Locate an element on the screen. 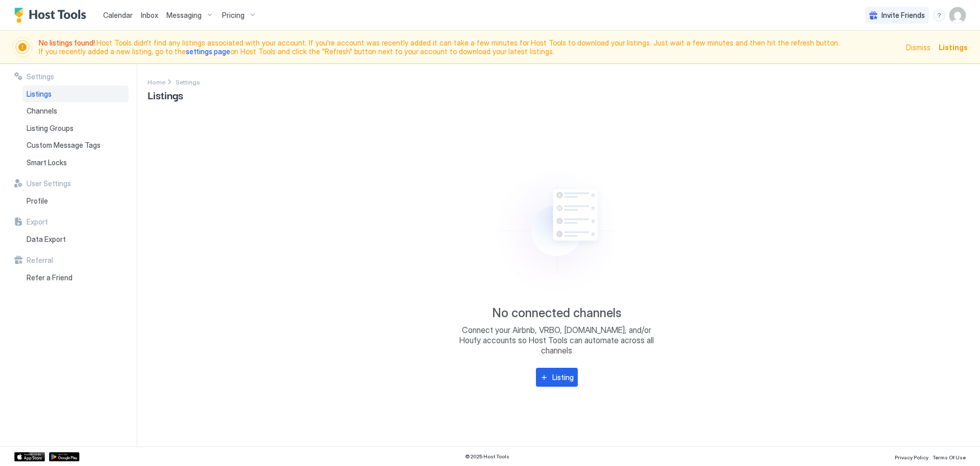 This screenshot has height=466, width=980. a: Privacy Policy is located at coordinates (912, 456).